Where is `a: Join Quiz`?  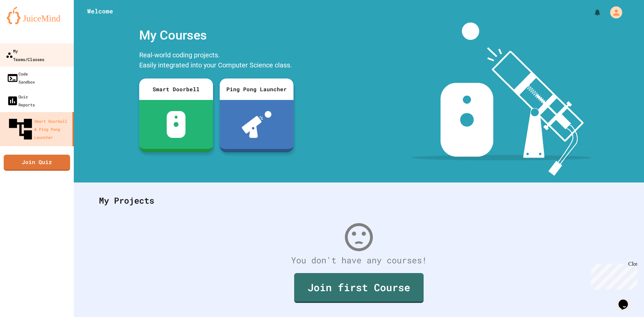
a: Join Quiz is located at coordinates (37, 163).